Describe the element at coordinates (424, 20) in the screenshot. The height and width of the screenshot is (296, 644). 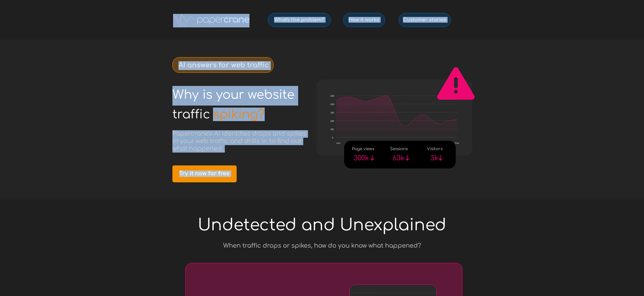
I see `span: Customer stories` at that location.